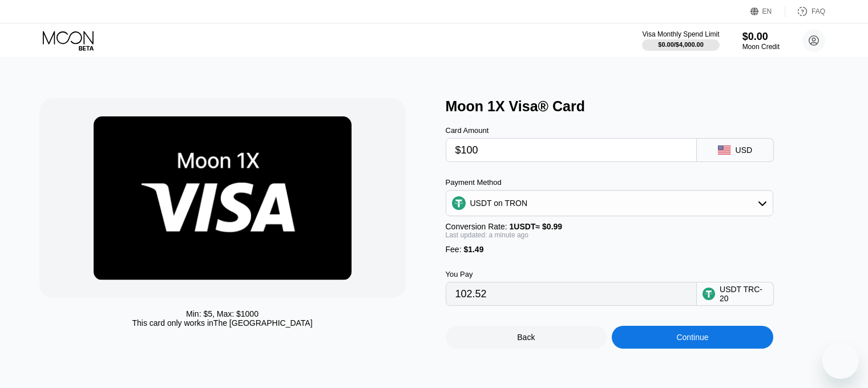 Image resolution: width=868 pixels, height=388 pixels. I want to click on div: USDT TRC-20, so click(744, 294).